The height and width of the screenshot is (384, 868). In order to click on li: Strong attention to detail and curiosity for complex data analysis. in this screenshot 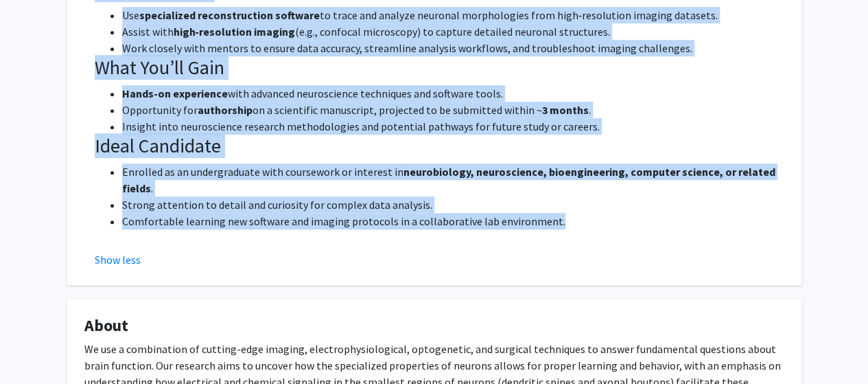, I will do `click(453, 205)`.